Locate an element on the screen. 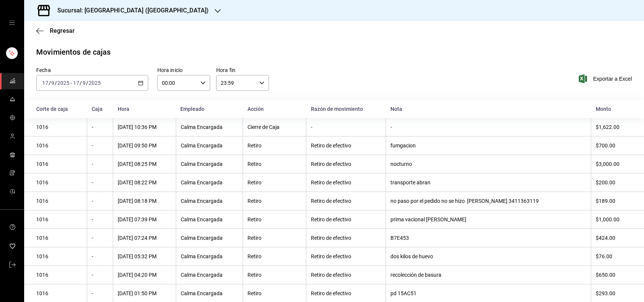  button: Exportar a Excel is located at coordinates (606, 79).